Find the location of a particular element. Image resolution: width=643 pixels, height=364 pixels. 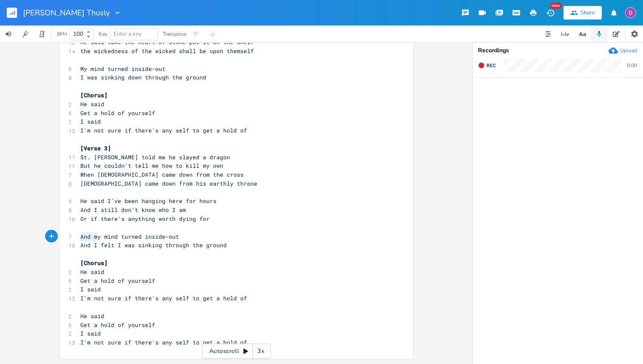

div: 3x is located at coordinates (261, 351).